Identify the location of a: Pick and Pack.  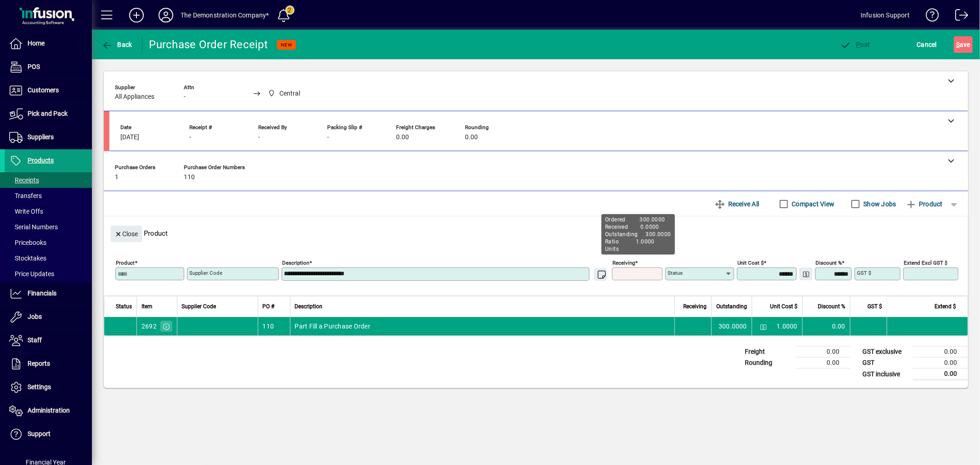
(48, 114).